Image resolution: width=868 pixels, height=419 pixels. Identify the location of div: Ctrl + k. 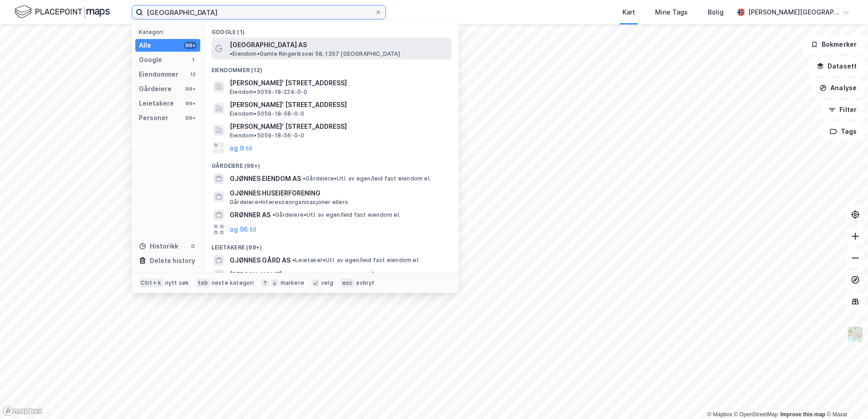
(151, 283).